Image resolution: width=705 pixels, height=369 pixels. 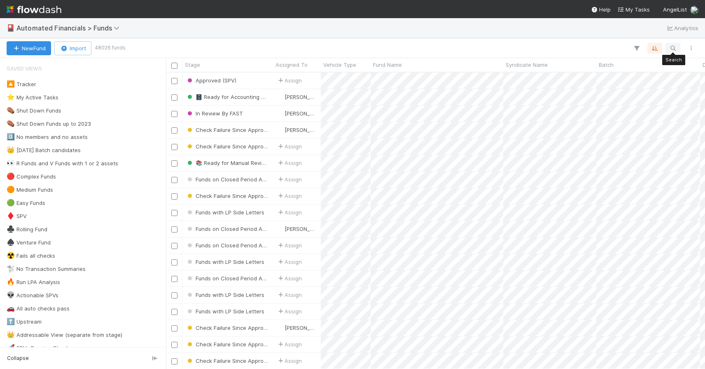 What do you see at coordinates (675, 9) in the screenshot?
I see `span: AngelList` at bounding box center [675, 9].